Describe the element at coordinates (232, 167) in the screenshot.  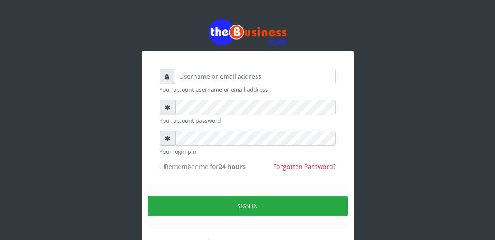
I see `b: 24 hours` at that location.